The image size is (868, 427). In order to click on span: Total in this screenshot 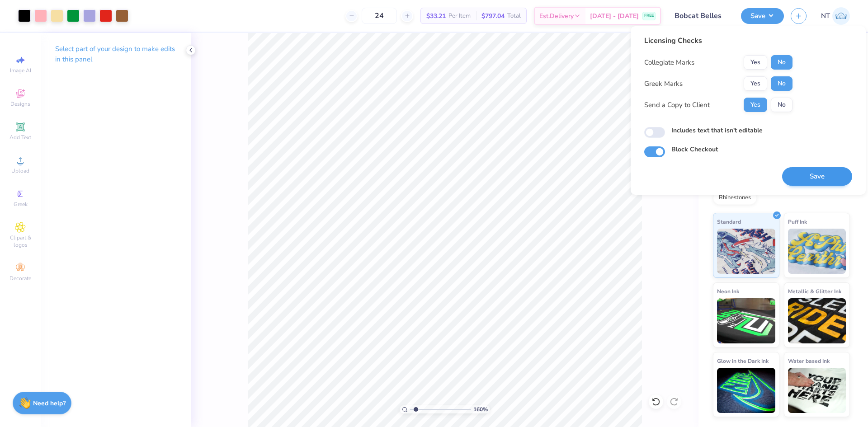, I will do `click(514, 16)`.